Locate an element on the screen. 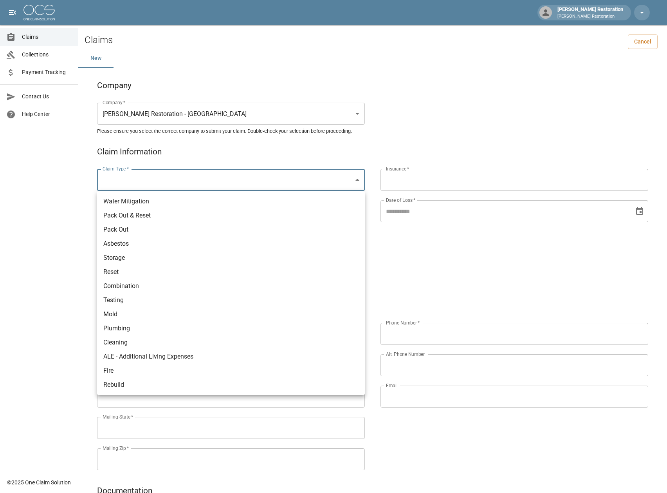 The image size is (667, 493). li: Rebuild is located at coordinates (231, 385).